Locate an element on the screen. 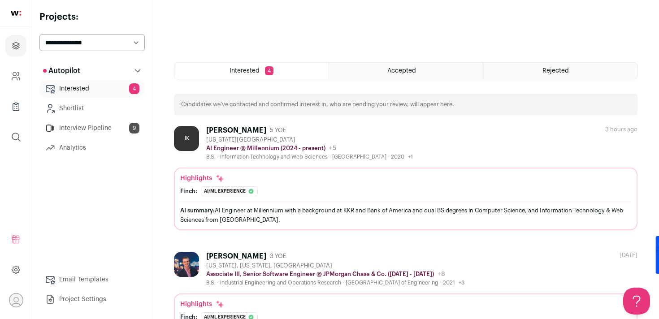  span: +5 is located at coordinates (333, 148).